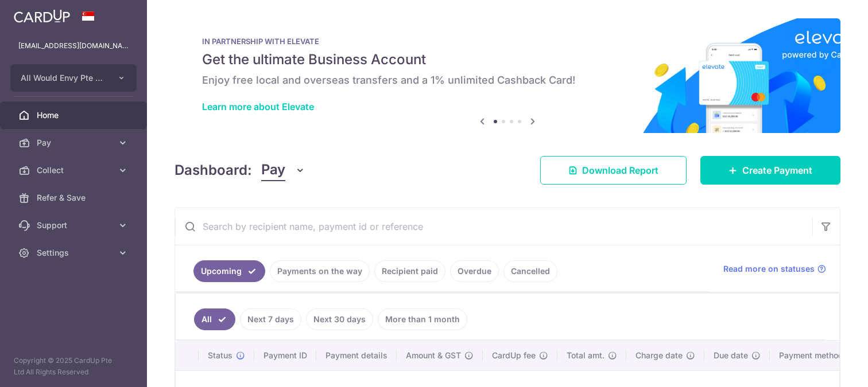 The image size is (868, 387). What do you see at coordinates (585, 356) in the screenshot?
I see `span: Total amt.` at bounding box center [585, 356].